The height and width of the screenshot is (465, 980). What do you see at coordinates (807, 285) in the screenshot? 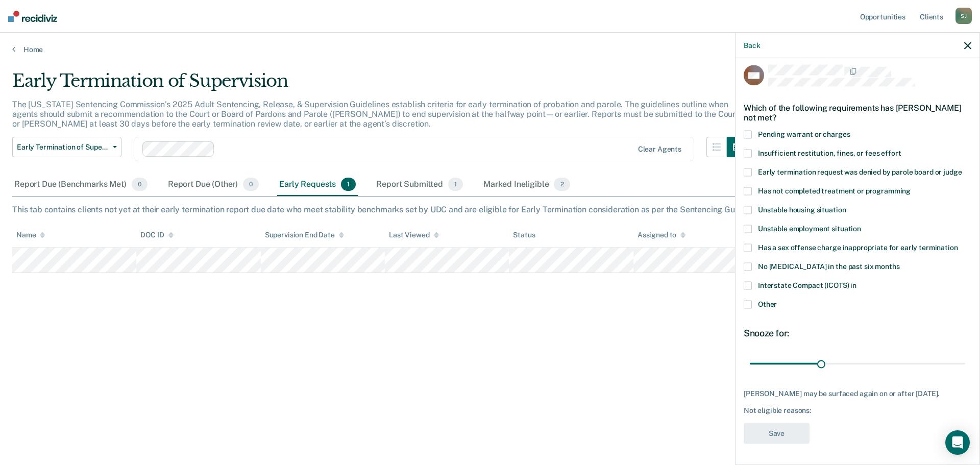
I see `span: Interstate Compact (ICOTS) in` at bounding box center [807, 285].